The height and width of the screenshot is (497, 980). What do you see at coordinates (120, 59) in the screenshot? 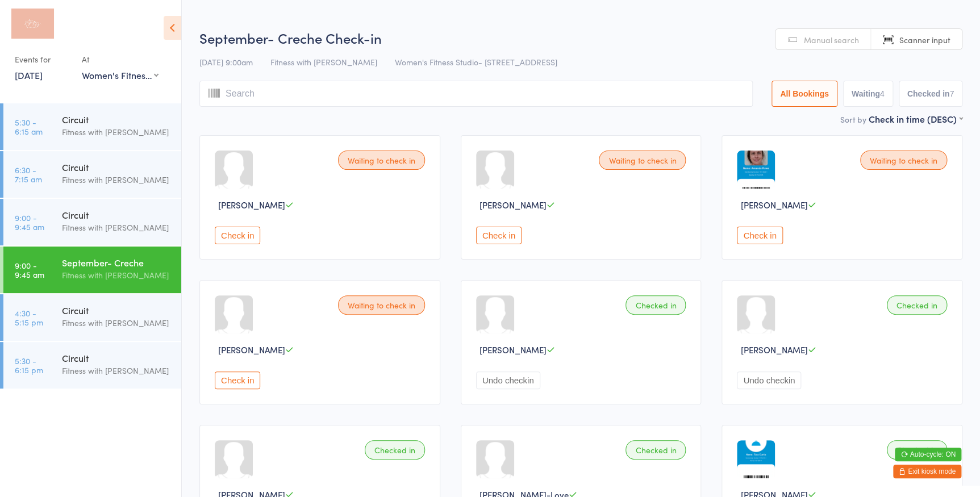
I see `div: At` at bounding box center [120, 59].